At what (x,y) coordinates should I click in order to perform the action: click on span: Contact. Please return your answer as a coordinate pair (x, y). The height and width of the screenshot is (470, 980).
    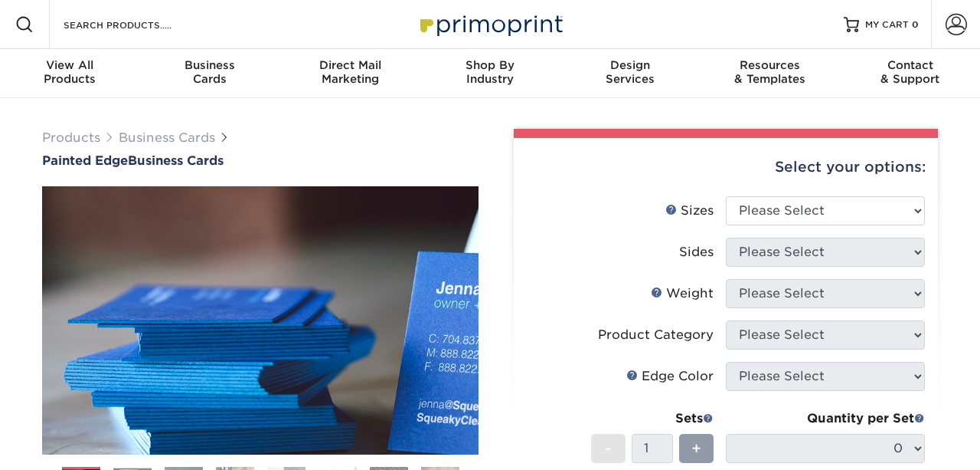
    Looking at the image, I should click on (910, 65).